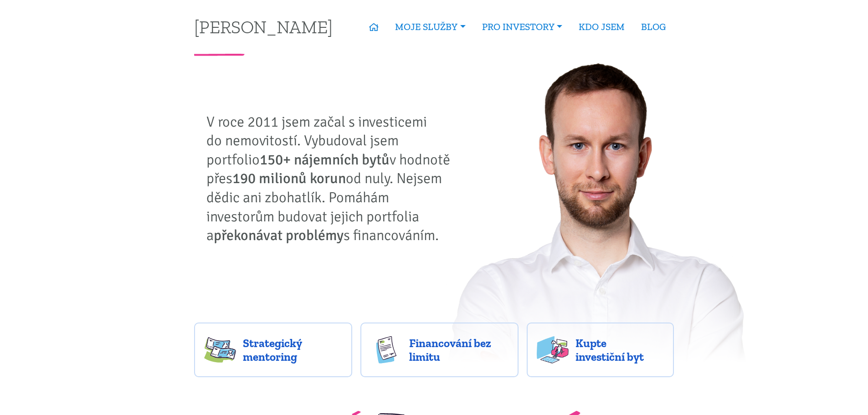 This screenshot has height=415, width=868. I want to click on a: Financování bez limitu, so click(439, 350).